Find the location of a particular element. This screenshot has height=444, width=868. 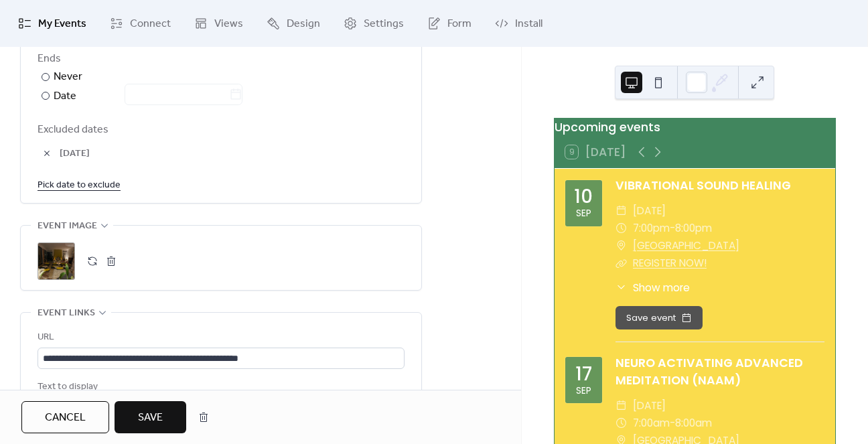

div: Ends is located at coordinates (219, 59).